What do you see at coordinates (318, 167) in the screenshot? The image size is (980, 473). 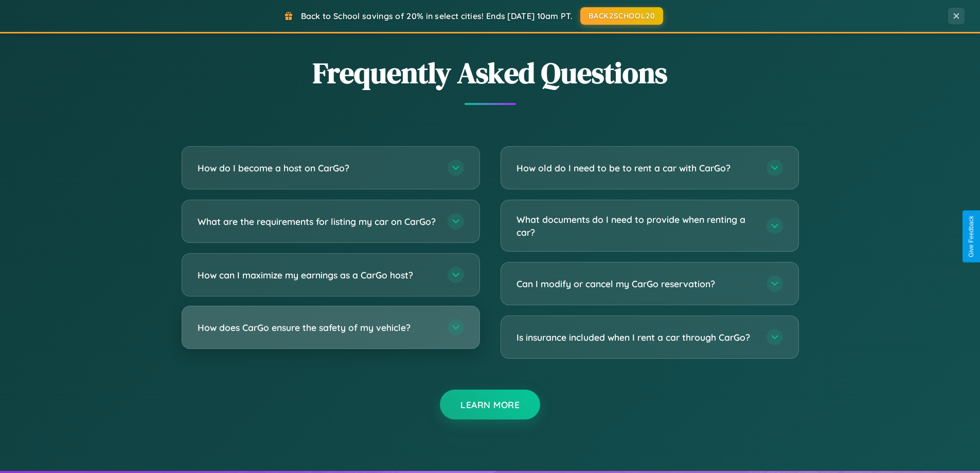 I see `h3: How do I become a host on CarGo?` at bounding box center [318, 167].